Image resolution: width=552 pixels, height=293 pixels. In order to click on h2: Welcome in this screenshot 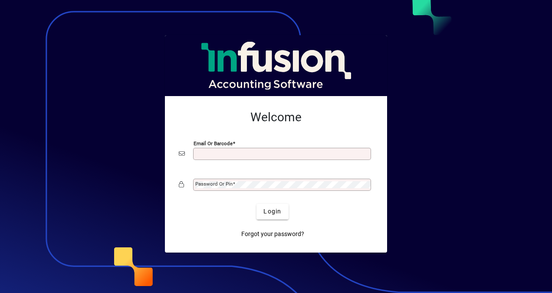, I will do `click(276, 117)`.